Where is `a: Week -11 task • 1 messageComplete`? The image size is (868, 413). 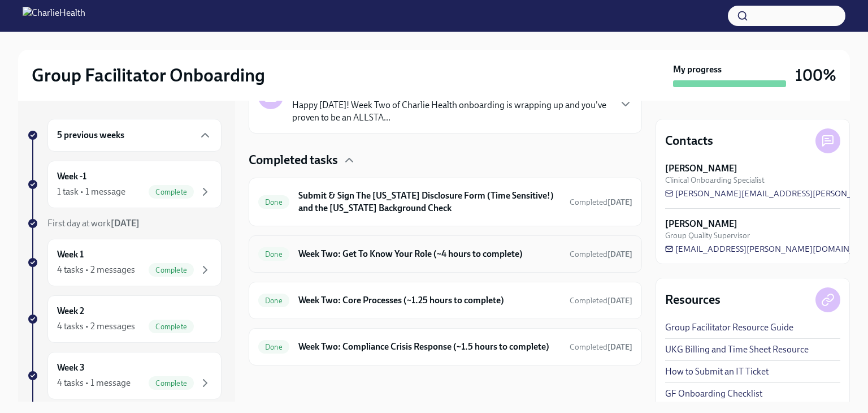
a: Week -11 task • 1 messageComplete is located at coordinates (124, 184).